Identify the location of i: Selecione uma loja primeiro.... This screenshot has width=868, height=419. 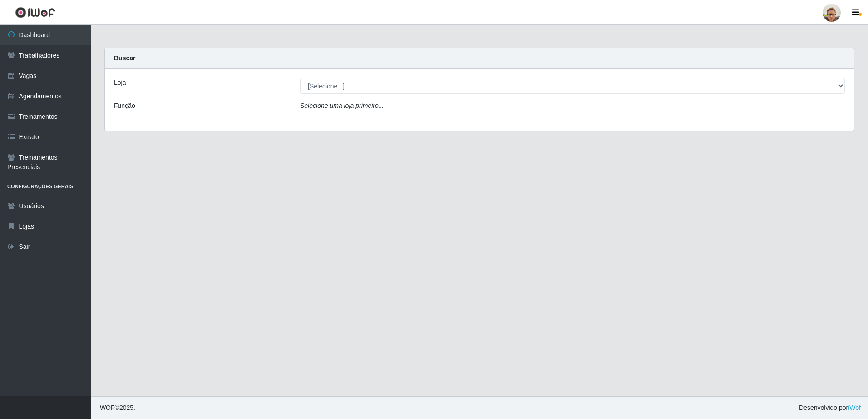
(342, 106).